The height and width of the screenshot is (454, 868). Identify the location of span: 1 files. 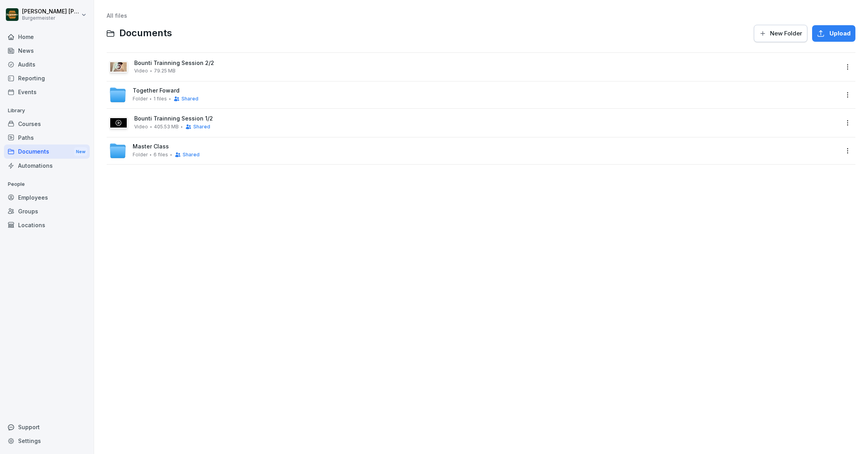
(160, 99).